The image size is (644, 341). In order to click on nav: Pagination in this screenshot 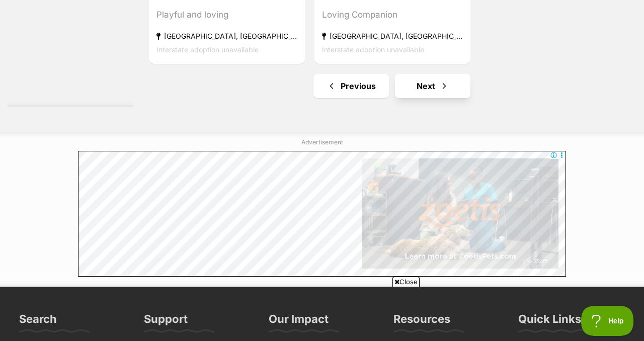, I will do `click(392, 86)`.